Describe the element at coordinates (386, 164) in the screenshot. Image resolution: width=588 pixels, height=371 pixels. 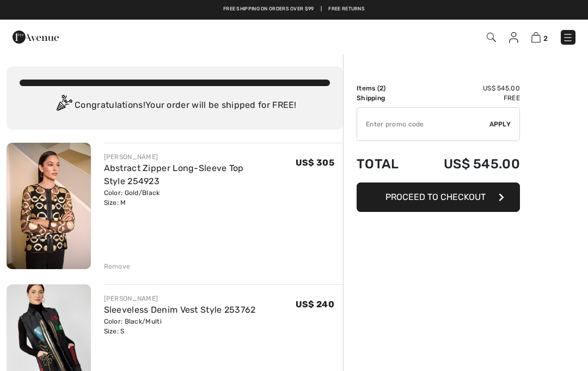
I see `td: Total` at that location.